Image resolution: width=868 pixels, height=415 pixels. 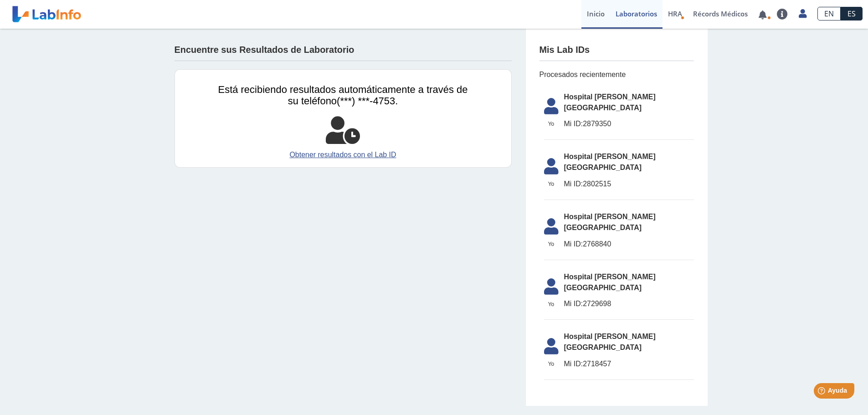 What do you see at coordinates (675, 14) in the screenshot?
I see `span: HRA` at bounding box center [675, 14].